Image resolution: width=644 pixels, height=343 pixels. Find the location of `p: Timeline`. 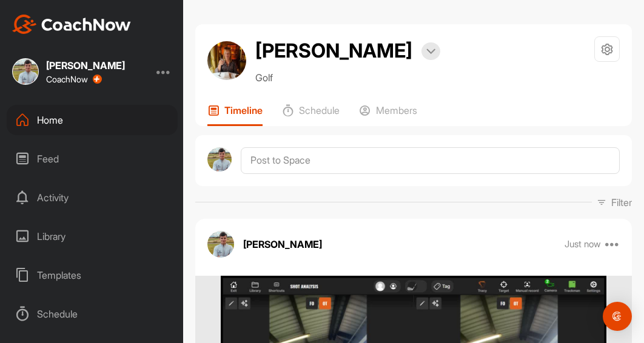

p: Timeline is located at coordinates (243, 110).